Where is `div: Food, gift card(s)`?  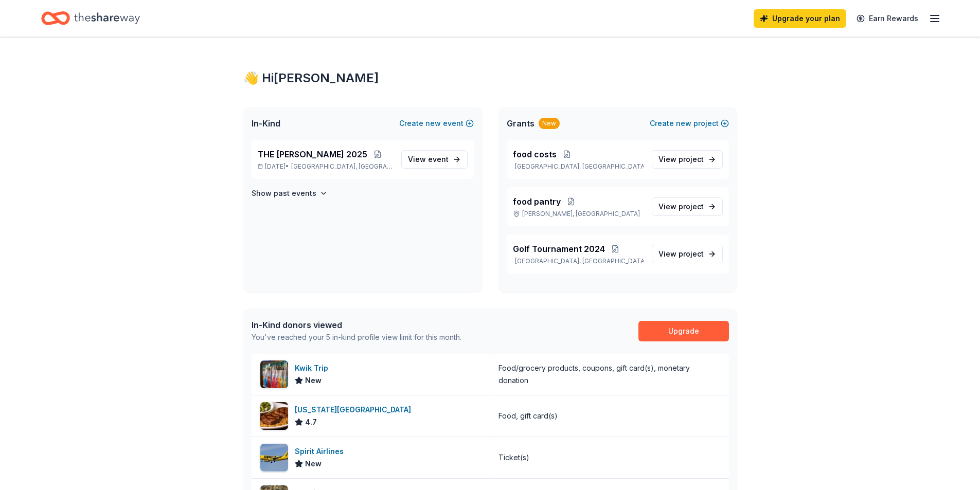
div: Food, gift card(s) is located at coordinates (528, 416).